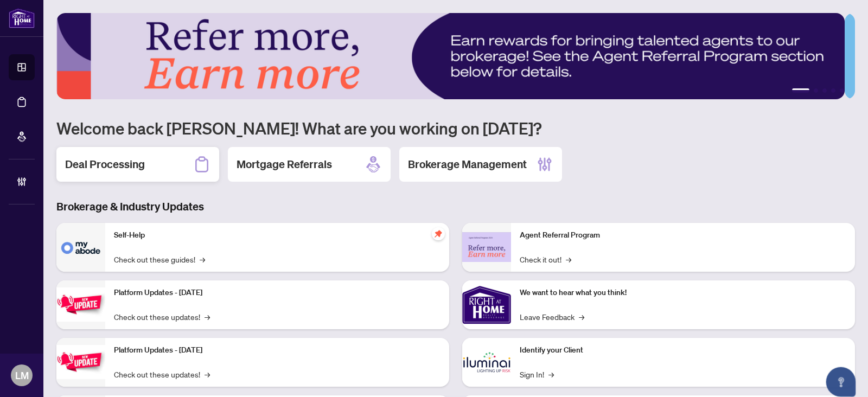 Image resolution: width=868 pixels, height=397 pixels. What do you see at coordinates (467, 164) in the screenshot?
I see `h2: Brokerage Management` at bounding box center [467, 164].